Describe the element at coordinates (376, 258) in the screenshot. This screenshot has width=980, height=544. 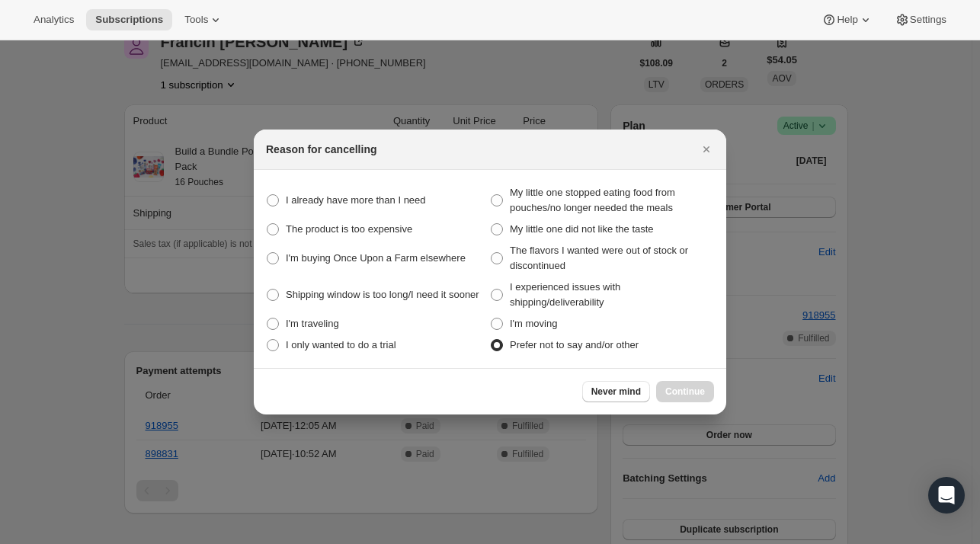
I see `span: I'm buying Once Upon a Farm elsewhere` at that location.